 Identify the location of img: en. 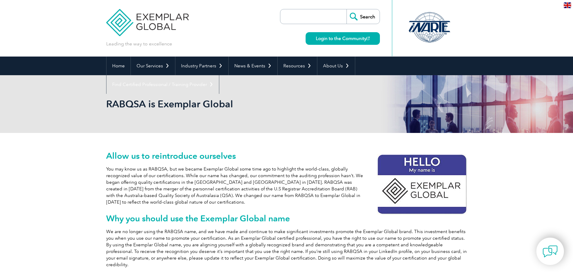
(567, 5).